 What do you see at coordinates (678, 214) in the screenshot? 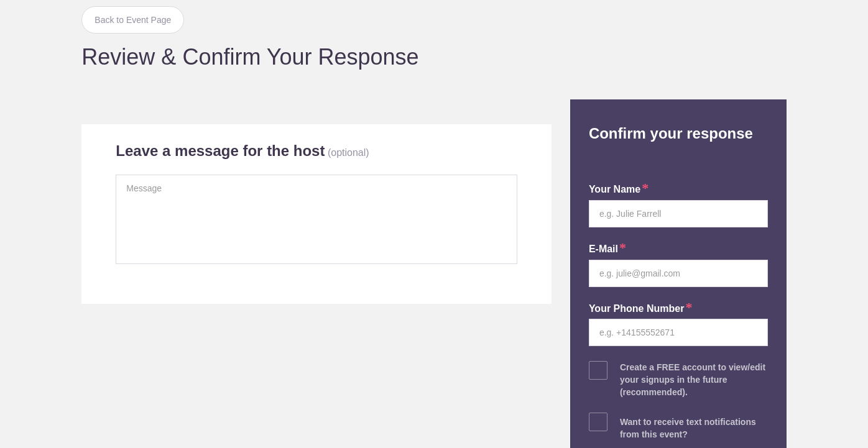
I see `input: e.g. Julie Farrell` at bounding box center [678, 214].